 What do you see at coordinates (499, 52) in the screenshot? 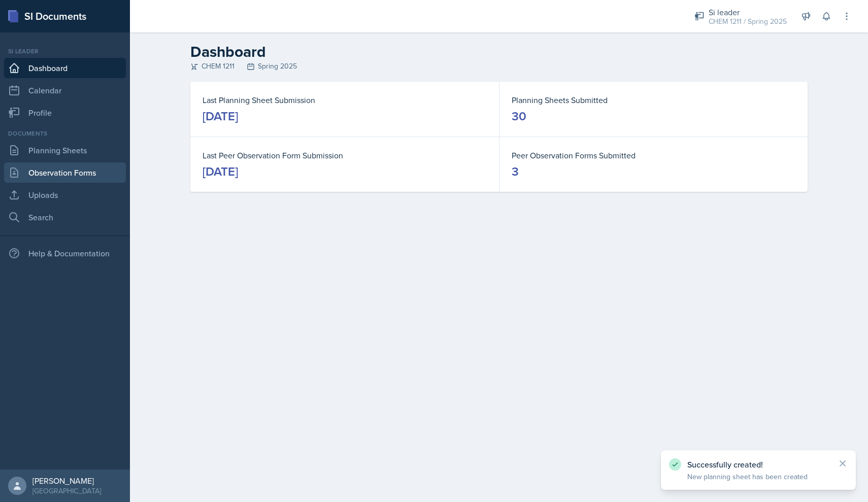
I see `h2: Dashboard` at bounding box center [499, 52].